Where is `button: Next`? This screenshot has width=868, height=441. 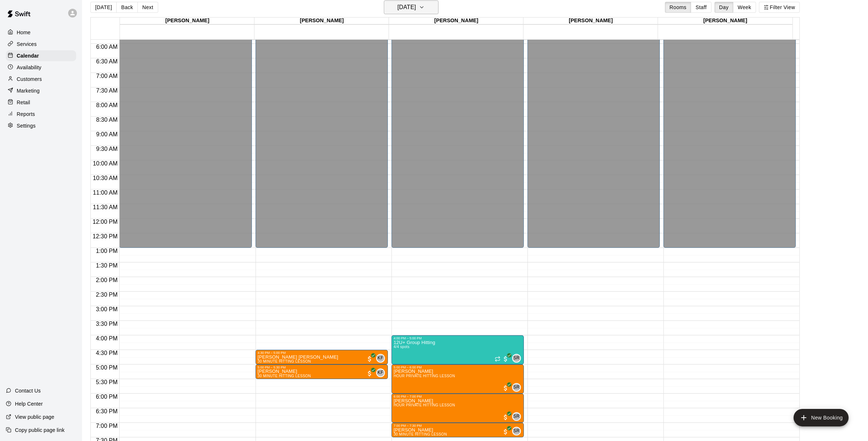
button: Next is located at coordinates (148, 7).